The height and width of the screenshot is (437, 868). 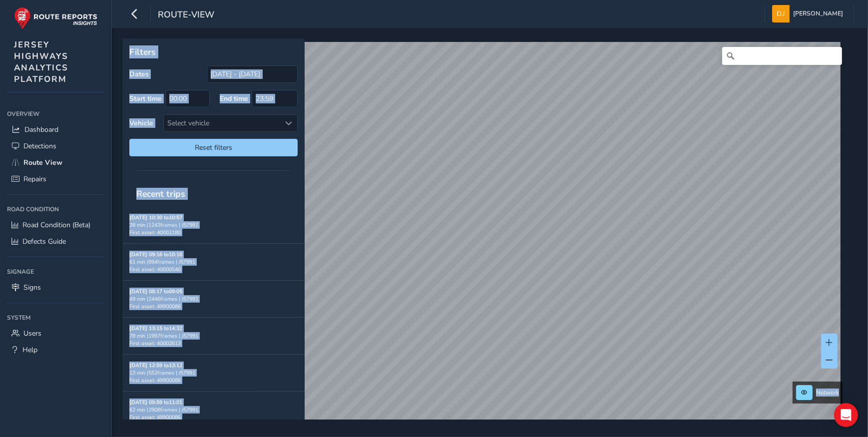 I want to click on span: Route View, so click(x=43, y=162).